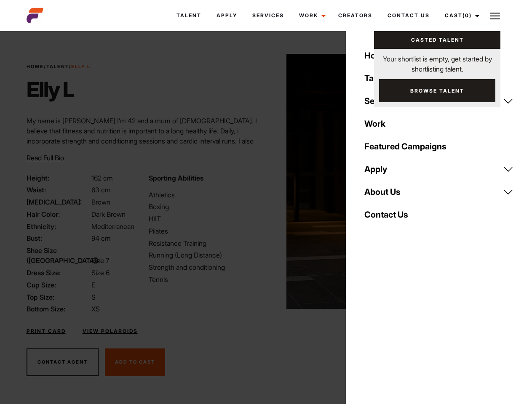 The image size is (532, 404). I want to click on span: Add To Cast, so click(135, 362).